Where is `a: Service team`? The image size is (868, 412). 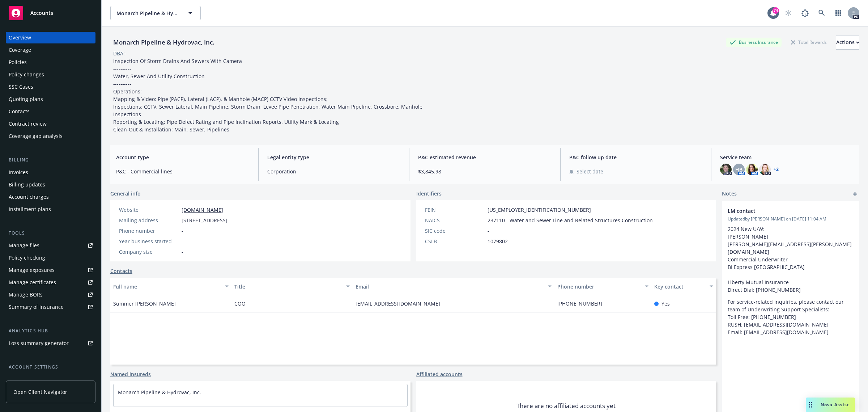 a: Service team is located at coordinates (51, 379).